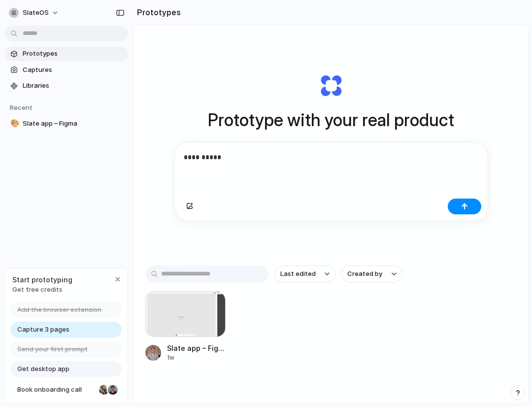  Describe the element at coordinates (185, 327) in the screenshot. I see `a: Slate app – FigmaSlate app – Figma1w` at that location.